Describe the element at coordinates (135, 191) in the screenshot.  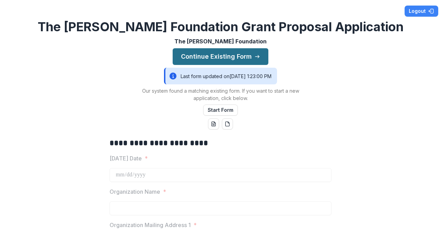
I see `p: Organization Name` at that location.